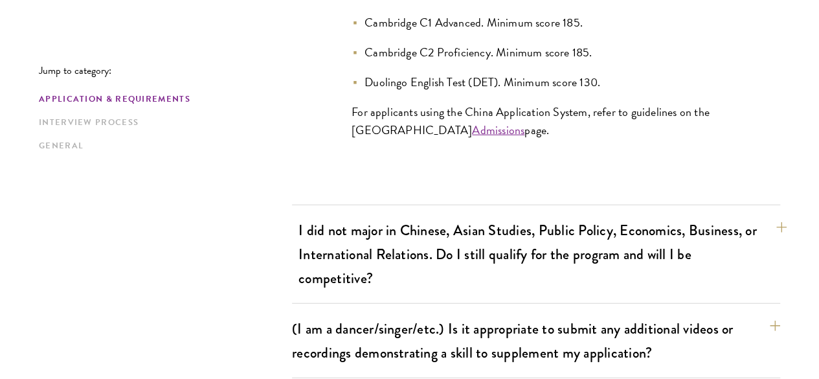  I want to click on button: I did not major in Chinese, Asian Studies, Public Policy, Economics, Business, or International R..., so click(543, 254).